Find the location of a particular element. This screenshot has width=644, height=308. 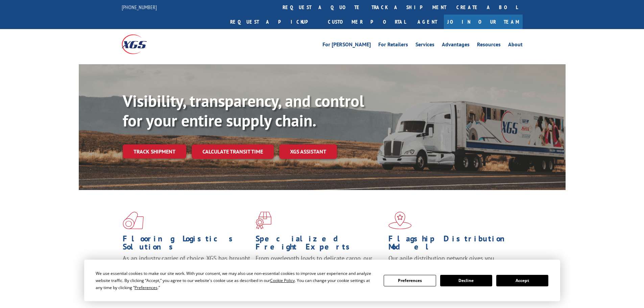

a: Customer Portal is located at coordinates (367, 22).